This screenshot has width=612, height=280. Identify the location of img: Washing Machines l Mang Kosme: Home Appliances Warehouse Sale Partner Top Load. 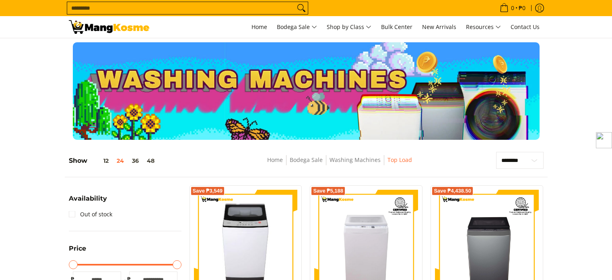
(109, 27).